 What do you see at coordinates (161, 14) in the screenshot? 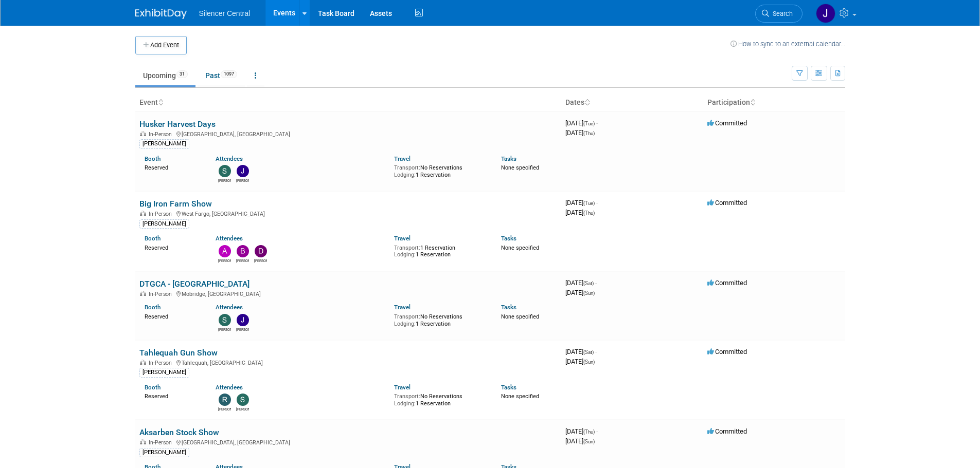
I see `img: ExhibitDay` at bounding box center [161, 14].